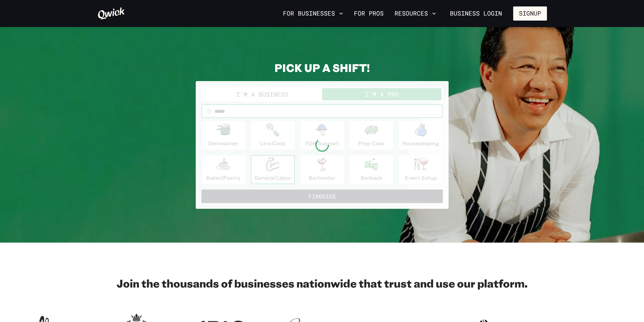 This screenshot has height=322, width=644. I want to click on button: Signup, so click(530, 13).